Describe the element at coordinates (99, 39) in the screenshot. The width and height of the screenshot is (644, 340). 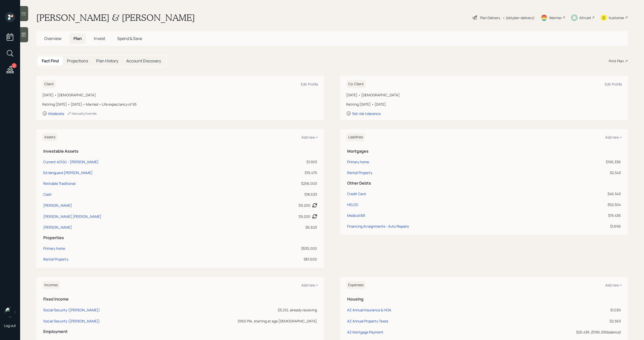
I see `span: Invest` at that location.